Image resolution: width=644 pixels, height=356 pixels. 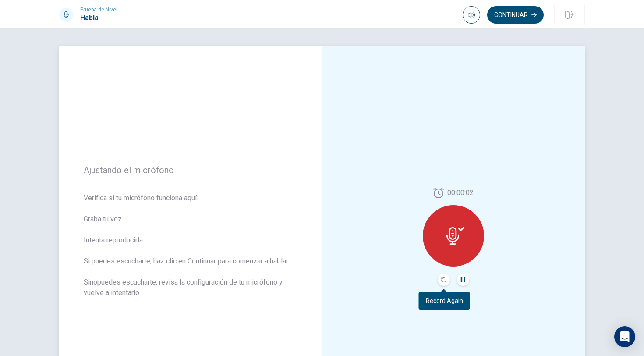 What do you see at coordinates (444, 301) in the screenshot?
I see `div: Record Again` at bounding box center [444, 301].